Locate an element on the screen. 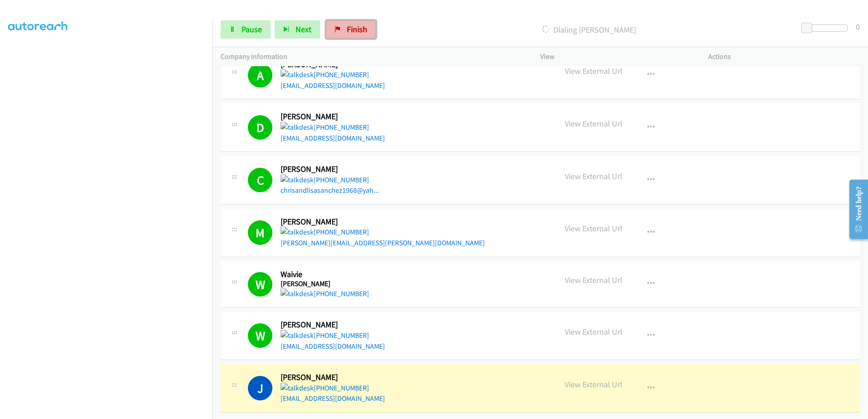 This screenshot has height=419, width=868. a: chrisandlisasanchez1968@yah... is located at coordinates (330, 190).